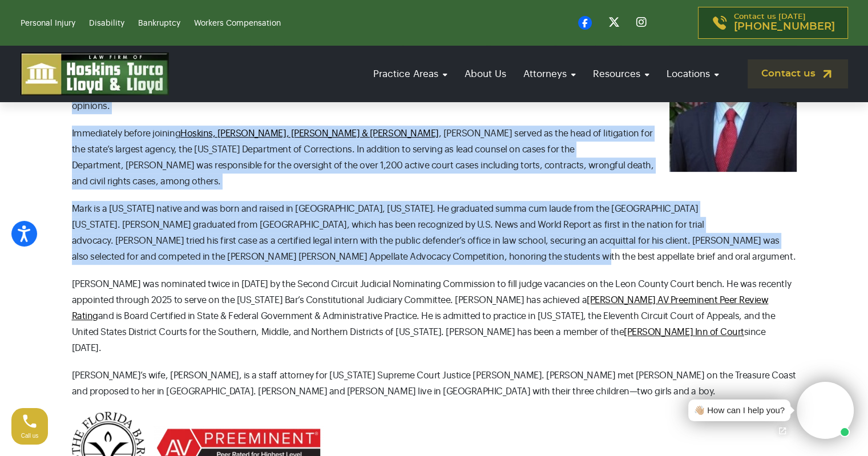  I want to click on a: Contact us, so click(798, 74).